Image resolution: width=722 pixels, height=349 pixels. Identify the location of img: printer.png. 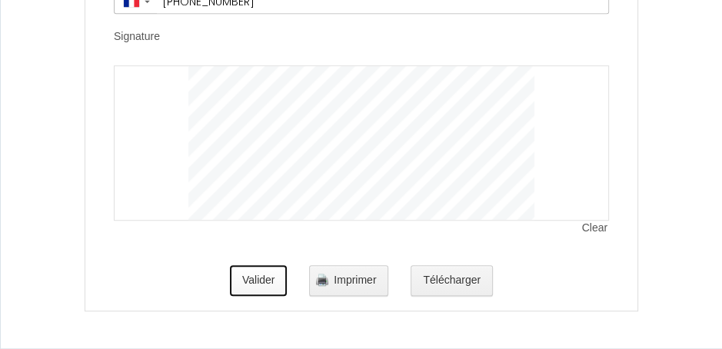
(322, 280).